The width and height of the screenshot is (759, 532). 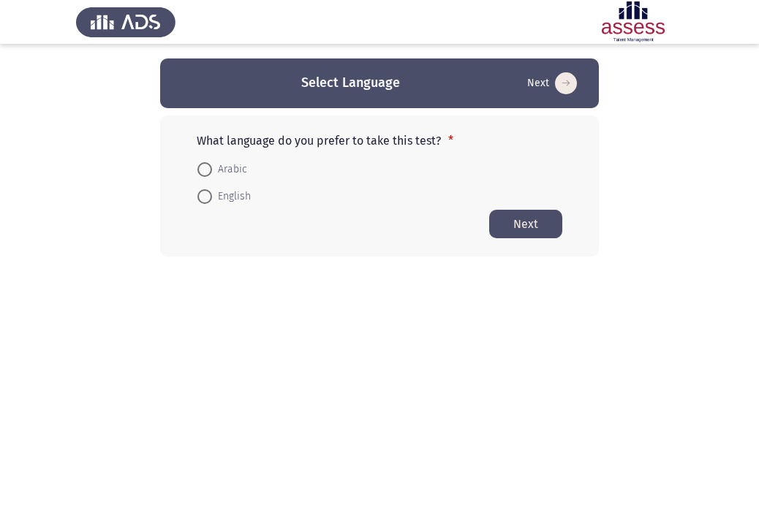 I want to click on h3: Select Language, so click(x=351, y=83).